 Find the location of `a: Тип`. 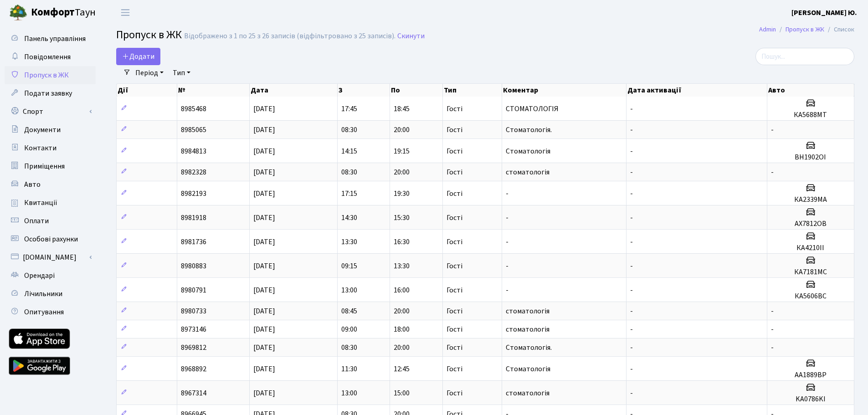

a: Тип is located at coordinates (181, 73).